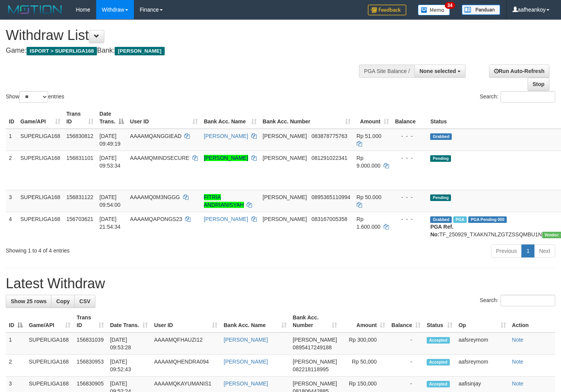 Image resolution: width=561 pixels, height=392 pixels. I want to click on select: Showentries, so click(33, 97).